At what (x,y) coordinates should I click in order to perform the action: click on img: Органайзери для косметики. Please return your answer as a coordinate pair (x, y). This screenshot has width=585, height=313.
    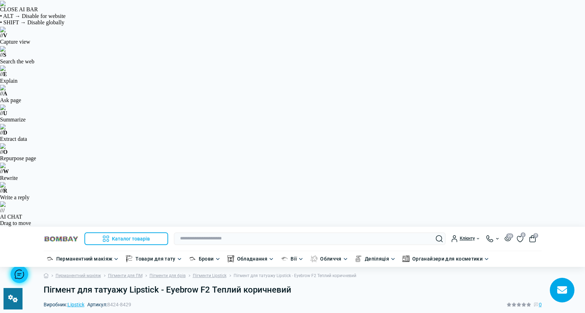
    Looking at the image, I should click on (406, 259).